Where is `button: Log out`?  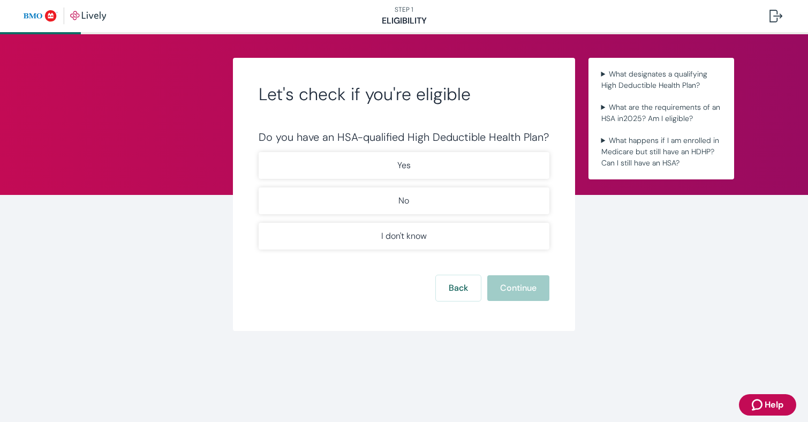 button: Log out is located at coordinates (776, 16).